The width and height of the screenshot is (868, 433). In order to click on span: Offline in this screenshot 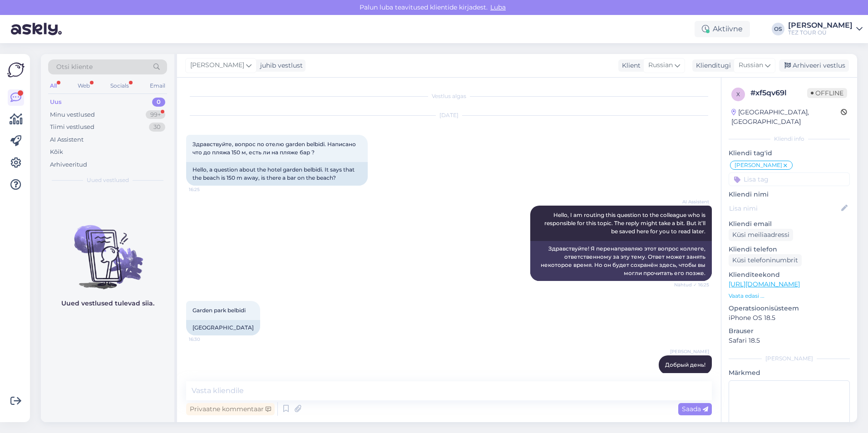, I will do `click(827, 93)`.